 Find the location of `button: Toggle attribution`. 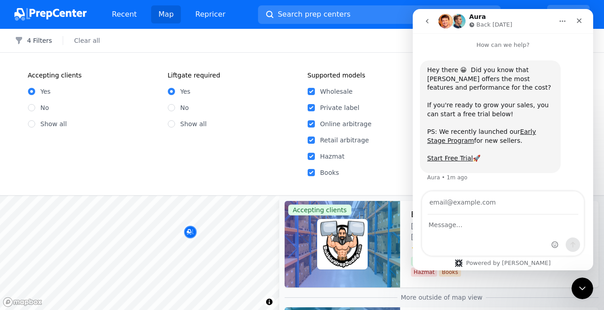

button: Toggle attribution is located at coordinates (269, 302).